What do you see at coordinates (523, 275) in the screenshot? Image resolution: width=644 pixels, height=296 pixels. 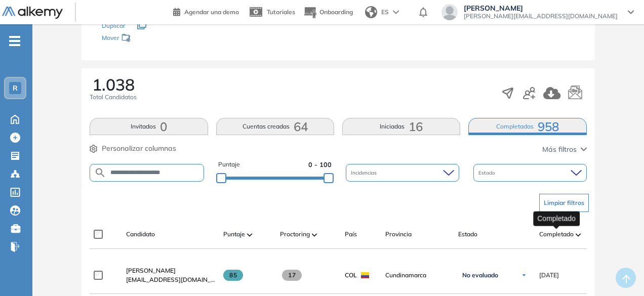 I see `img: Ícono de flecha` at bounding box center [523, 275].